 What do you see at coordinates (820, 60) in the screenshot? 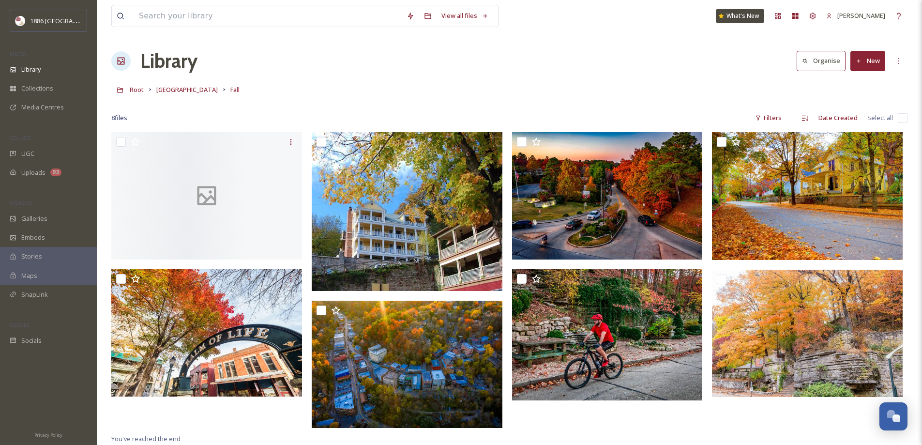
I see `button: Organise` at bounding box center [820, 60].